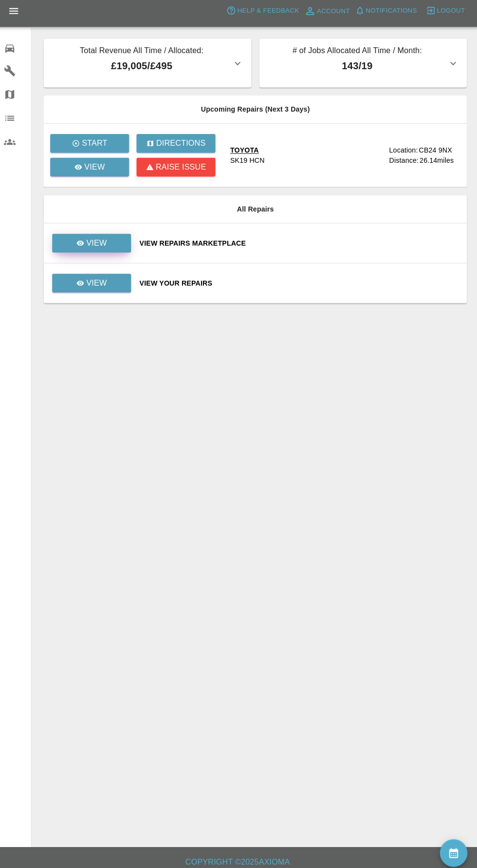 The height and width of the screenshot is (868, 477). What do you see at coordinates (143, 69) in the screenshot?
I see `p: £19,005 / £495` at bounding box center [143, 69].